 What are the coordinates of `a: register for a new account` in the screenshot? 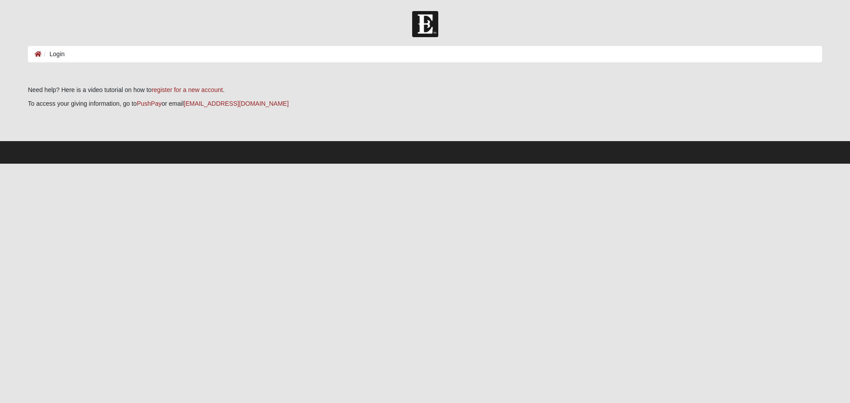 It's located at (187, 90).